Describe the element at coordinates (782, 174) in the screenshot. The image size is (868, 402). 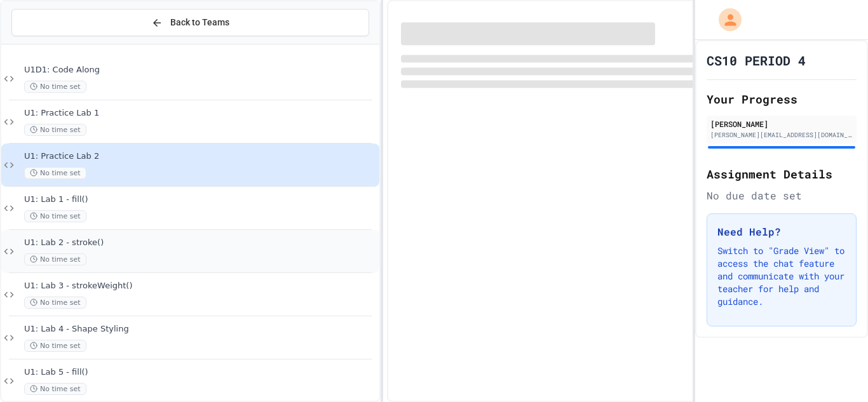
I see `h2: Assignment Details` at that location.